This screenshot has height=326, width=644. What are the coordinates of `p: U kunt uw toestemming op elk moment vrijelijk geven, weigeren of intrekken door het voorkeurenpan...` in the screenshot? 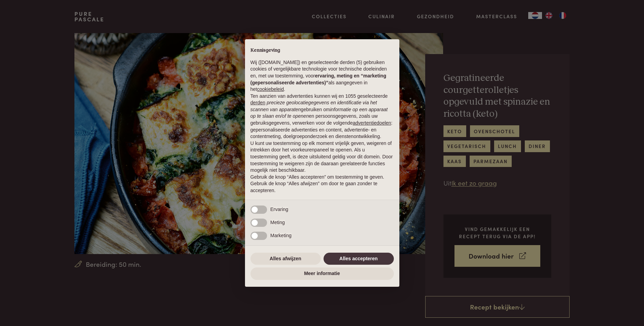 It's located at (322, 157).